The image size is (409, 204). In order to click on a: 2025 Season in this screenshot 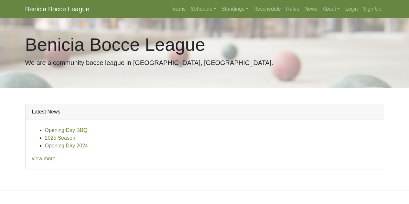, I will do `click(60, 138)`.